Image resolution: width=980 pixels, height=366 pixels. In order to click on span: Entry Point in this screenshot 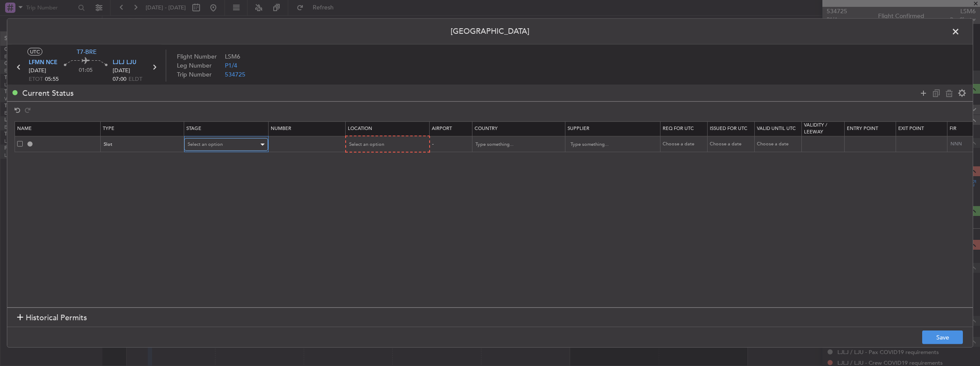, I will do `click(862, 128)`.